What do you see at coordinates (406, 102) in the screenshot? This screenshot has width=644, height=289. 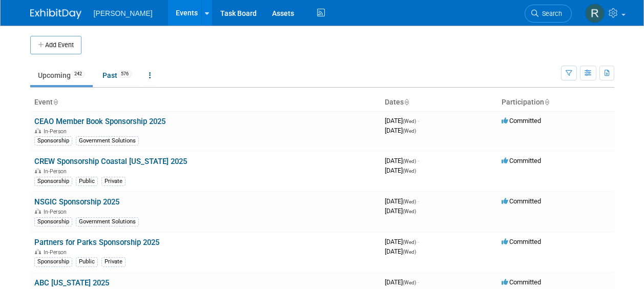 I see `a: Sort by Start Date` at bounding box center [406, 102].